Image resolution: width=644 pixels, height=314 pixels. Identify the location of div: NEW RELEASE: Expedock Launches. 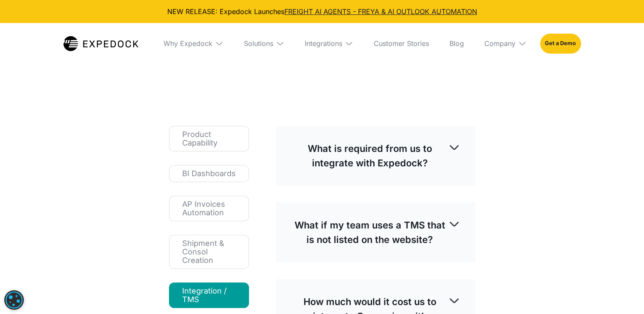
(322, 11).